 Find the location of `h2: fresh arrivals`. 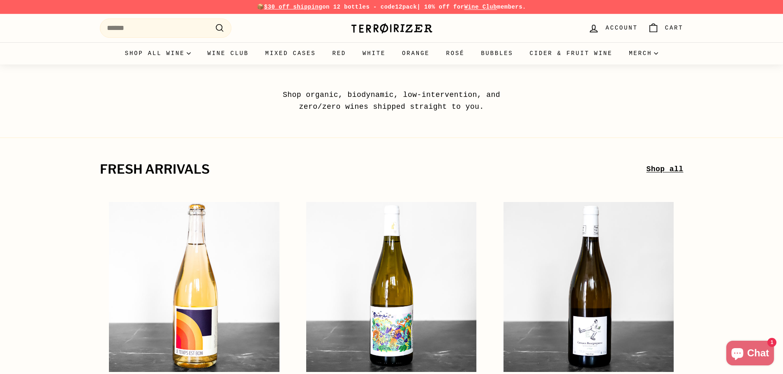

h2: fresh arrivals is located at coordinates (373, 170).